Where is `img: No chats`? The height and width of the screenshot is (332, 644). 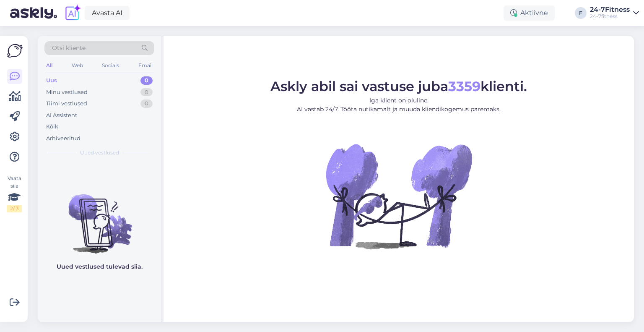 img: No chats is located at coordinates (100, 217).